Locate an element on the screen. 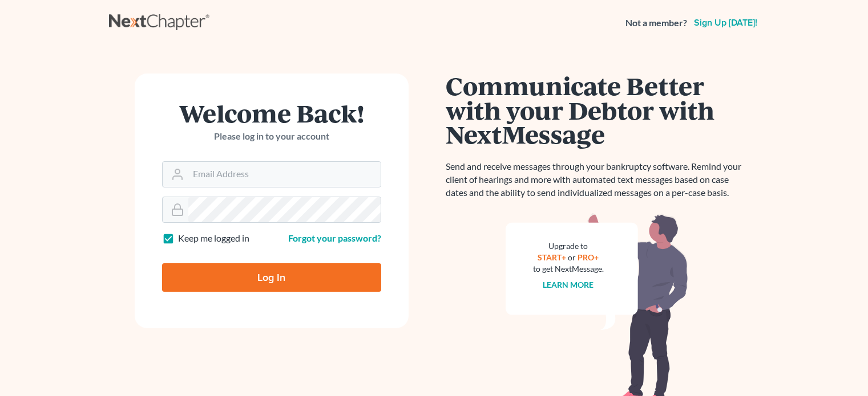  input: Email Address is located at coordinates (284, 174).